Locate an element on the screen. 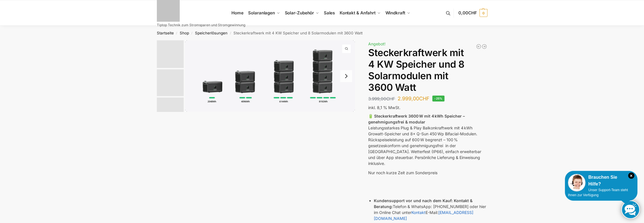 Image resolution: width=644 pixels, height=223 pixels. a: Kontakt is located at coordinates (419, 213).